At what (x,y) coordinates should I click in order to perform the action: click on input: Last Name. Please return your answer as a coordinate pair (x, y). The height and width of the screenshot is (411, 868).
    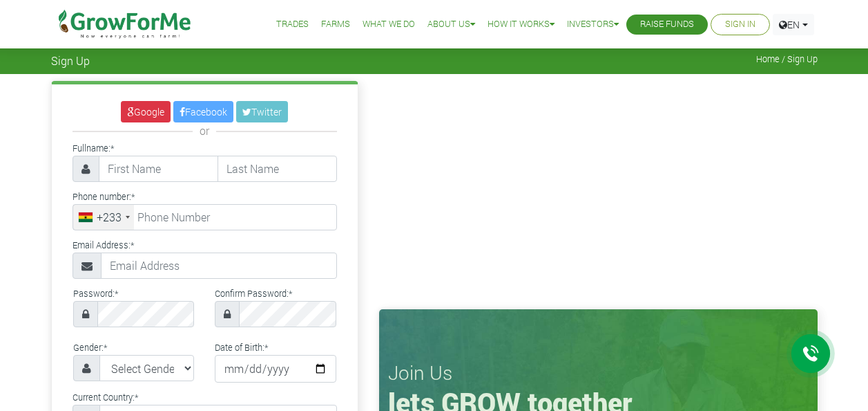
    Looking at the image, I should click on (277, 169).